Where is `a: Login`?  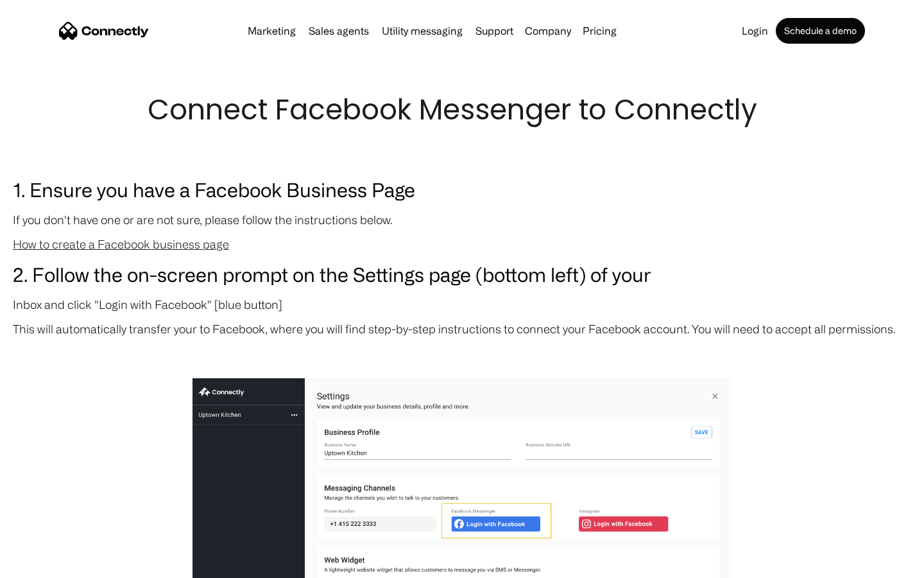
a: Login is located at coordinates (755, 31).